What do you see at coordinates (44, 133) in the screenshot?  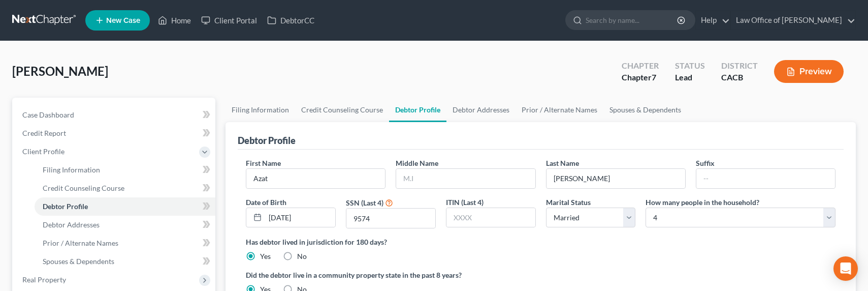 I see `span: Credit Report` at bounding box center [44, 133].